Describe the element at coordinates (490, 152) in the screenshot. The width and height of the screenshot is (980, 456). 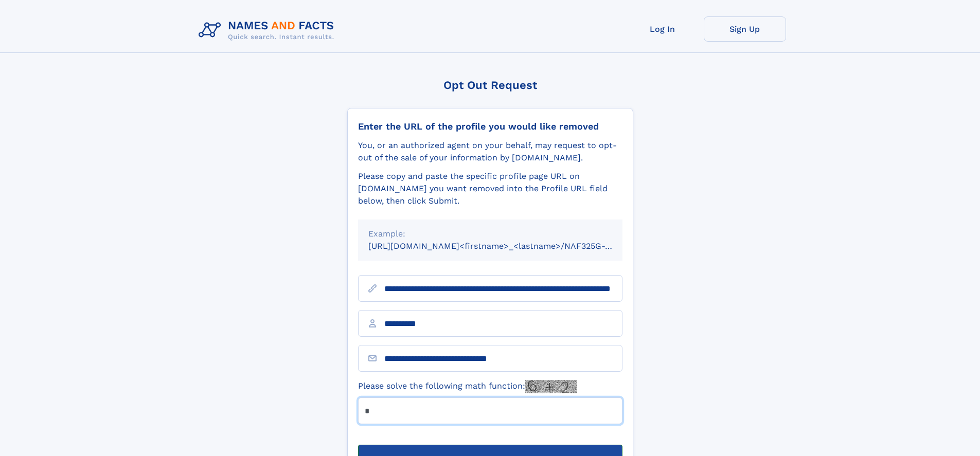
I see `div: You, or an authorized agent on your behalf, may request to opt-out of the sale of your informatio...` at that location.